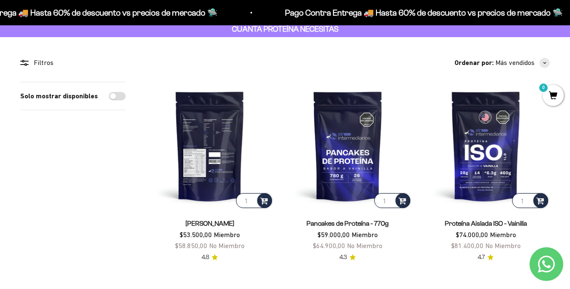  What do you see at coordinates (343, 257) in the screenshot?
I see `span: 4.3` at bounding box center [343, 257].